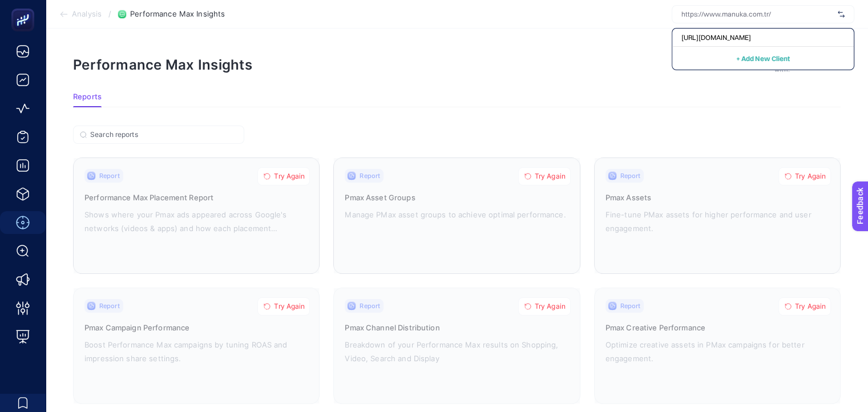  I want to click on a: ReportTry AgainPmax Creative PerformanceOptimize creative assets in PMax campaigns for better eng..., so click(717, 345).